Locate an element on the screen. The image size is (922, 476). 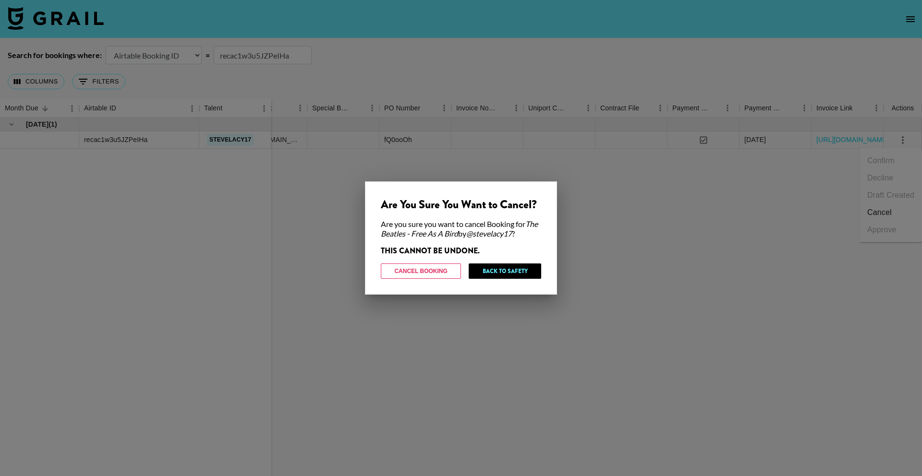
em: The Beatles - Free As A Bird is located at coordinates (459, 229).